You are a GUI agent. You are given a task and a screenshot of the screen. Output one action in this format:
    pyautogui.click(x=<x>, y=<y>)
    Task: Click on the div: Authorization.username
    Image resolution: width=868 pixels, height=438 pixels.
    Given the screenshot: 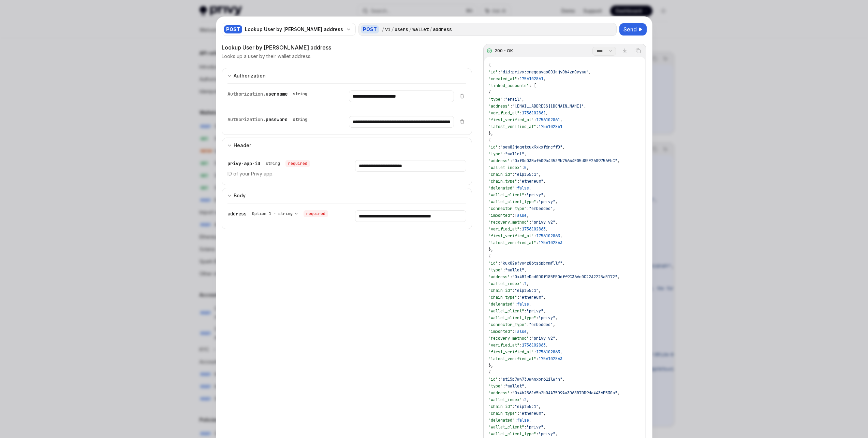 What is the action you would take?
    pyautogui.click(x=268, y=94)
    